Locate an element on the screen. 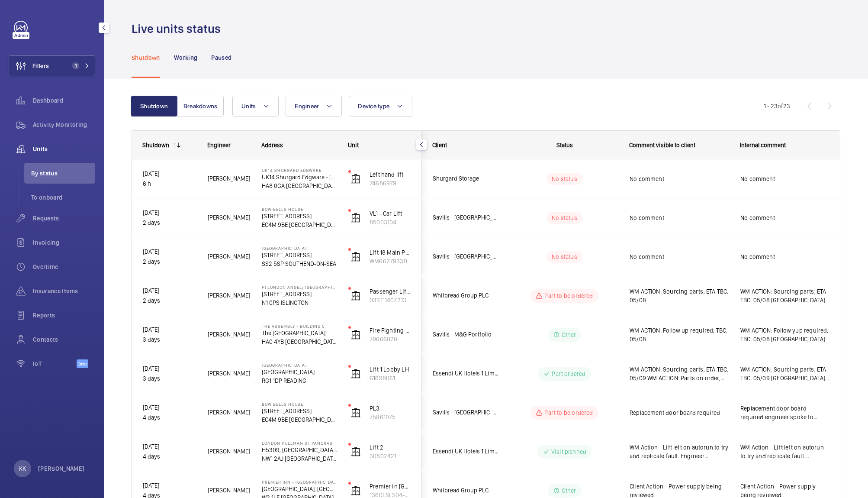 This screenshot has width=868, height=498. span: WM ACTION: Sourcing parts, ETA TBC. 05/09 WM ACTION: Parts on order, ETA 9th-10th. 05/09 is located at coordinates (679, 373).